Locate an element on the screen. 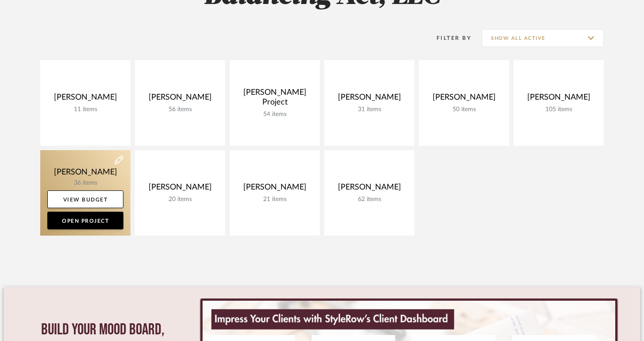  div: 21 items is located at coordinates (275, 199).